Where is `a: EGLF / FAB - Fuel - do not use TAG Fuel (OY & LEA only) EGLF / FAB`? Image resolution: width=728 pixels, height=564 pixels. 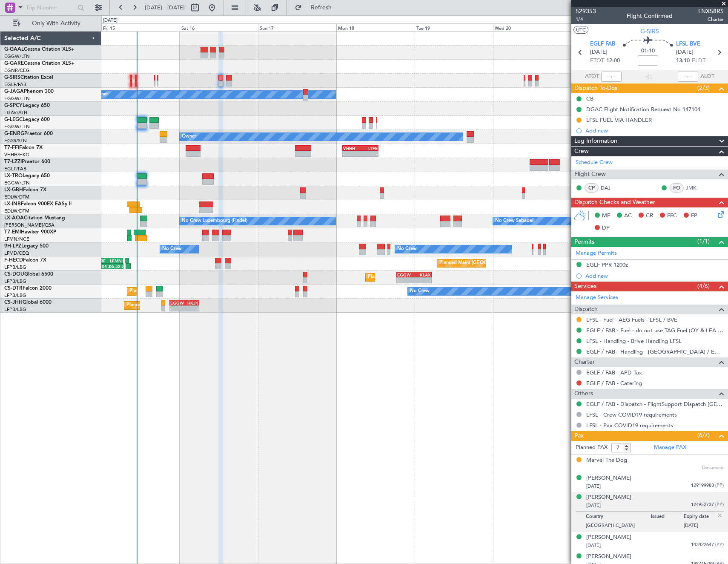
a: EGLF / FAB - Fuel - do not use TAG Fuel (OY & LEA only) EGLF / FAB is located at coordinates (655, 330).